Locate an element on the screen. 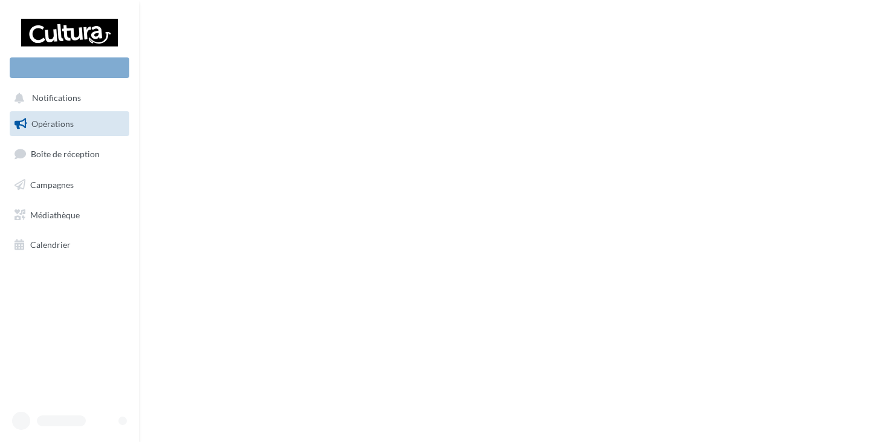 This screenshot has width=870, height=442. a: Campagnes is located at coordinates (69, 185).